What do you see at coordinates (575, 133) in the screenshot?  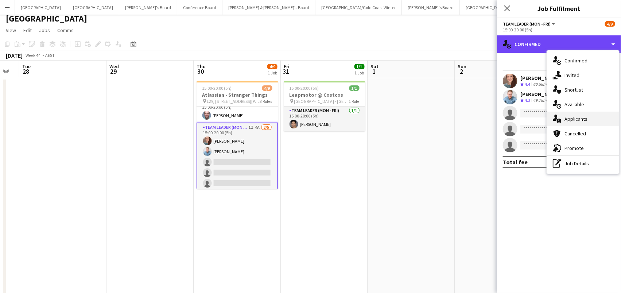 I see `span: Cancelled` at bounding box center [575, 133].